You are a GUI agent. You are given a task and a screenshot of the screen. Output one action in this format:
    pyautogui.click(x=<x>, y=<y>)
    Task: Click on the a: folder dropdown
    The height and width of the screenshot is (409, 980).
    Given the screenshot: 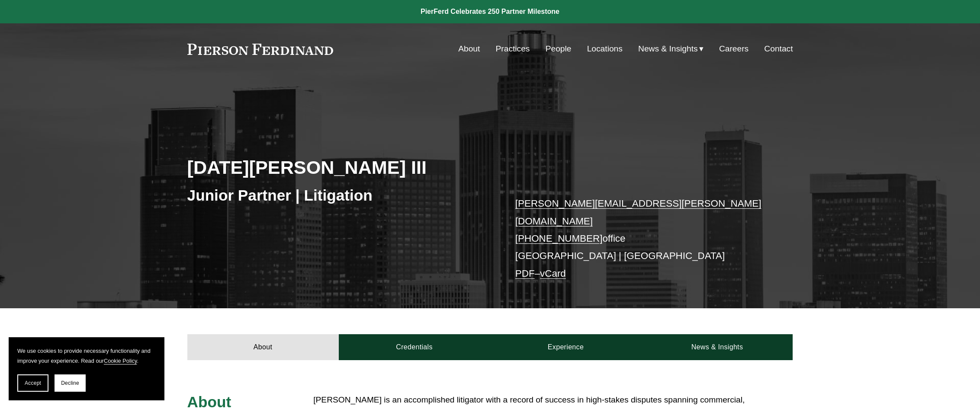 What is the action you would take?
    pyautogui.click(x=671, y=49)
    